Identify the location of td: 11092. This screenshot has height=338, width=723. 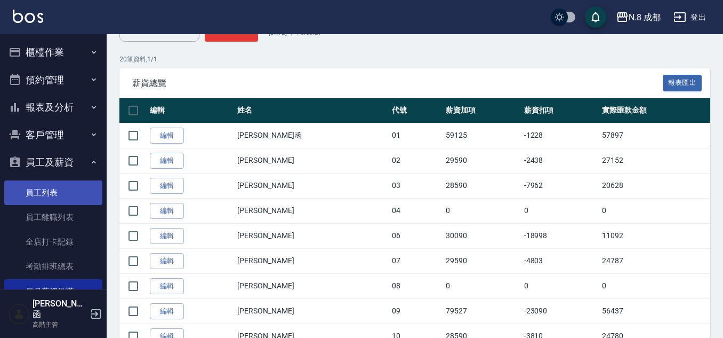
(655, 235).